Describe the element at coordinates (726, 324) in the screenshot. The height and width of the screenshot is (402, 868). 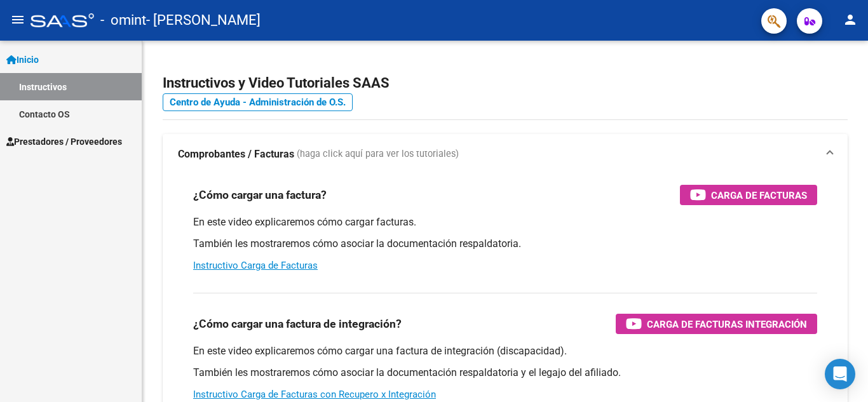
I see `span: Carga de Facturas Integración` at that location.